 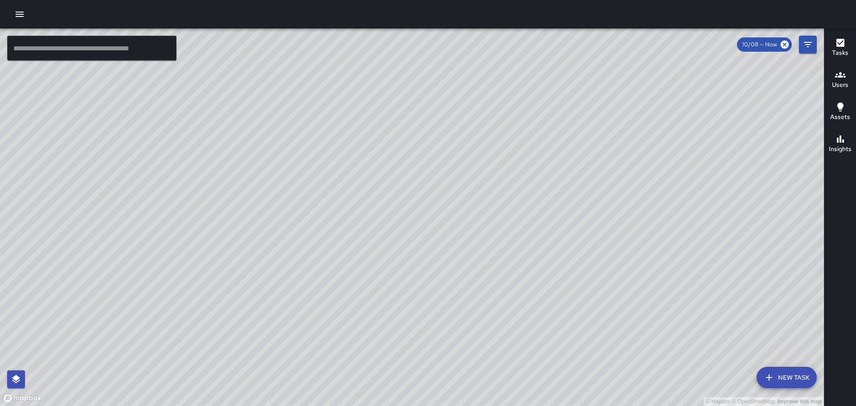 What do you see at coordinates (840, 112) in the screenshot?
I see `button: Assets` at bounding box center [840, 112].